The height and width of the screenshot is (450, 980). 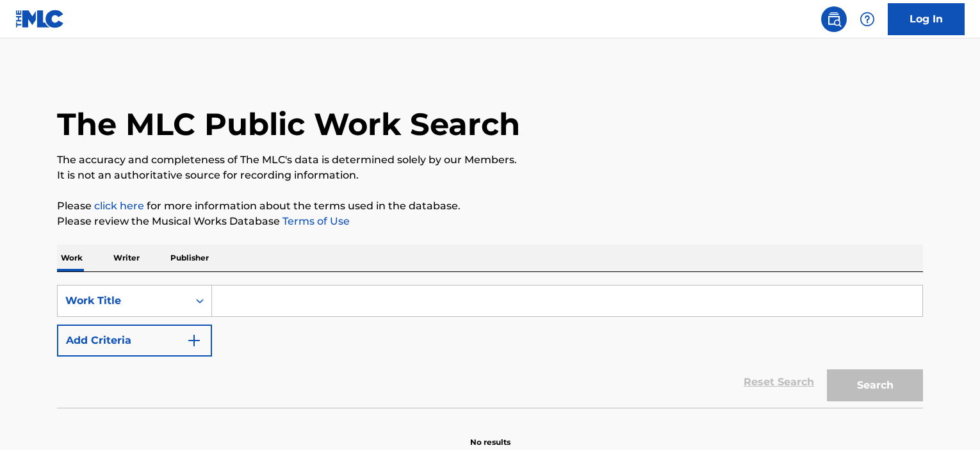 I want to click on div: Help, so click(x=867, y=19).